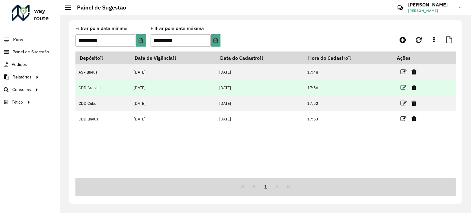 This screenshot has width=471, height=213. What do you see at coordinates (103, 72) in the screenshot?
I see `td: AS - Ilheus` at bounding box center [103, 72].